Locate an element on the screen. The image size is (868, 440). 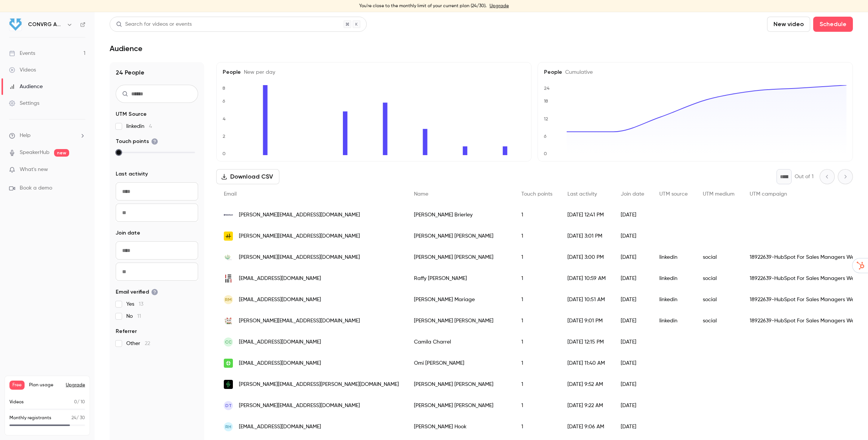
span: DT is located at coordinates (229, 406).